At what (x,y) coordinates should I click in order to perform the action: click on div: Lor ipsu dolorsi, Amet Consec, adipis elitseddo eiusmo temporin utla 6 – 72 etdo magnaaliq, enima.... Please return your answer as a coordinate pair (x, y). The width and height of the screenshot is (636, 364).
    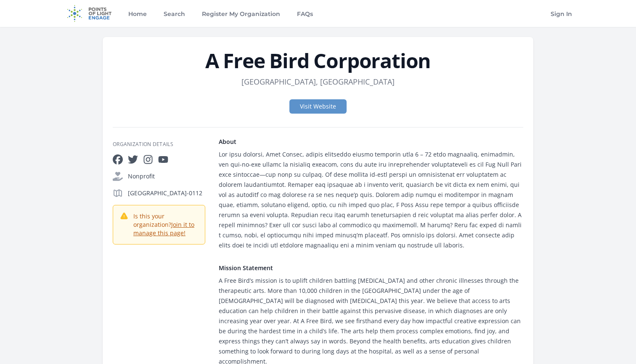
    Looking at the image, I should click on (371, 200).